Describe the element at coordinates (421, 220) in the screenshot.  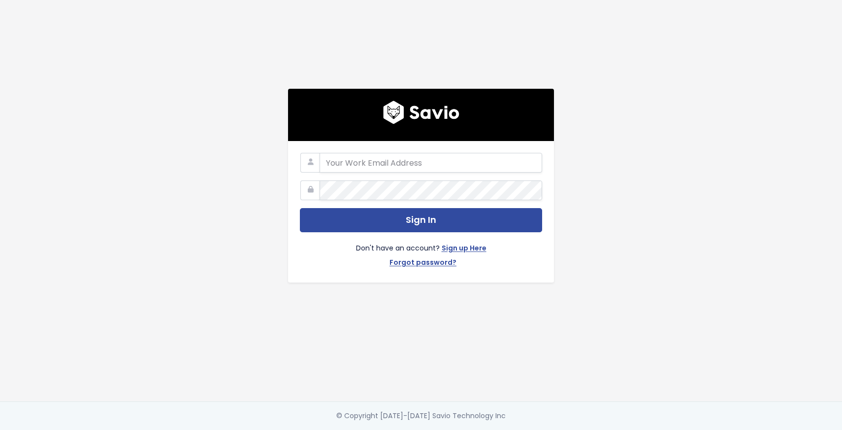
I see `button: Sign In` at that location.